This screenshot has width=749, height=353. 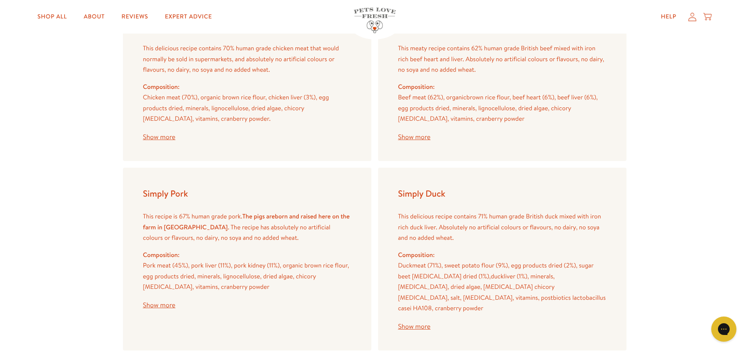 What do you see at coordinates (247, 59) in the screenshot?
I see `p: This delicious recipe contains 70% human grade chicken meat that would normally be sold in superm...` at bounding box center [247, 59].